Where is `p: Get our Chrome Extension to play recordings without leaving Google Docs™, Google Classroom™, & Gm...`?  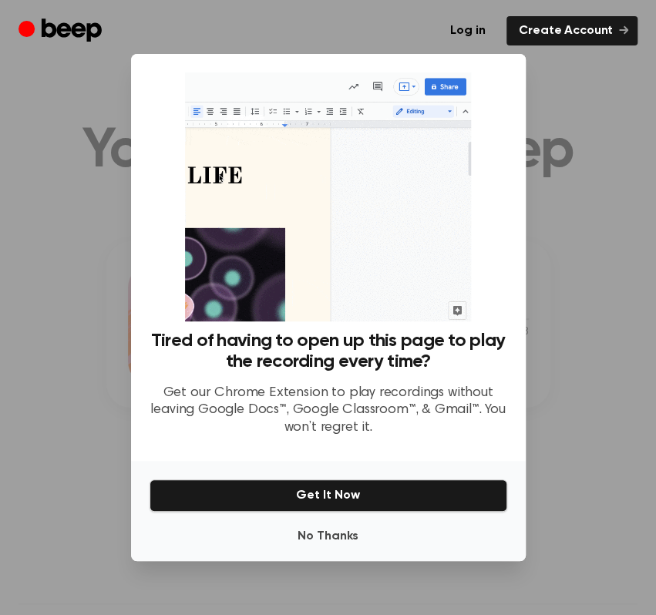 p: Get our Chrome Extension to play recordings without leaving Google Docs™, Google Classroom™, & Gm... is located at coordinates (328, 411).